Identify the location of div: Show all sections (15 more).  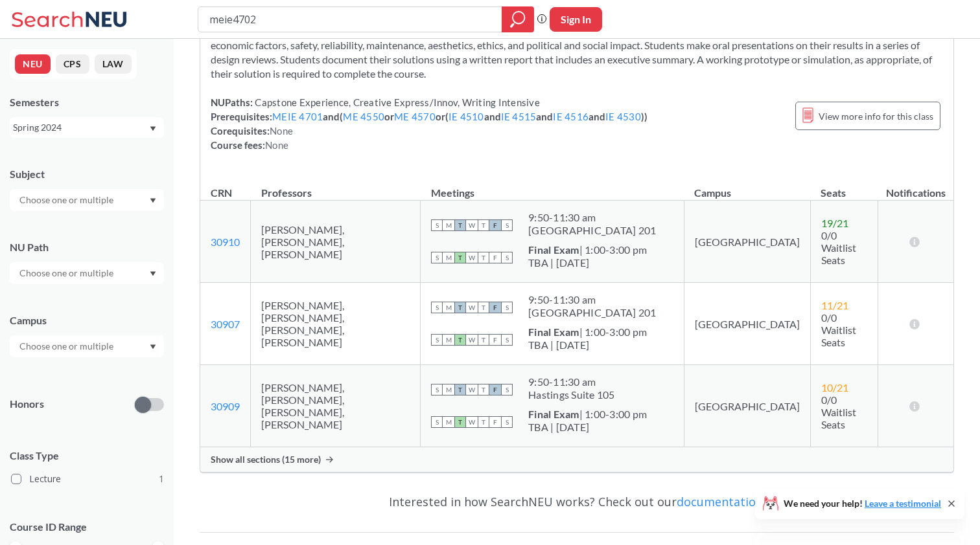
(577, 460).